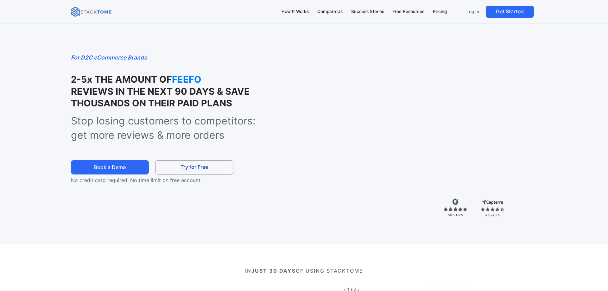  I want to click on a: Success Stories, so click(367, 12).